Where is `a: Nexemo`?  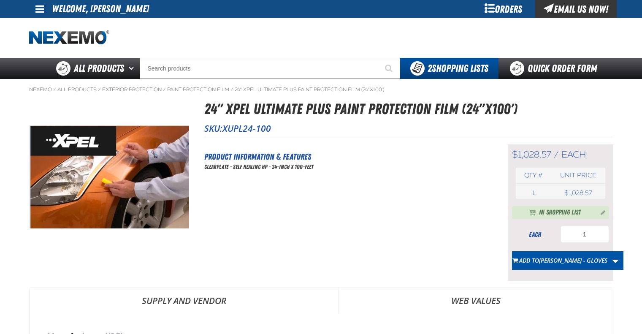
a: Nexemo is located at coordinates (41, 89).